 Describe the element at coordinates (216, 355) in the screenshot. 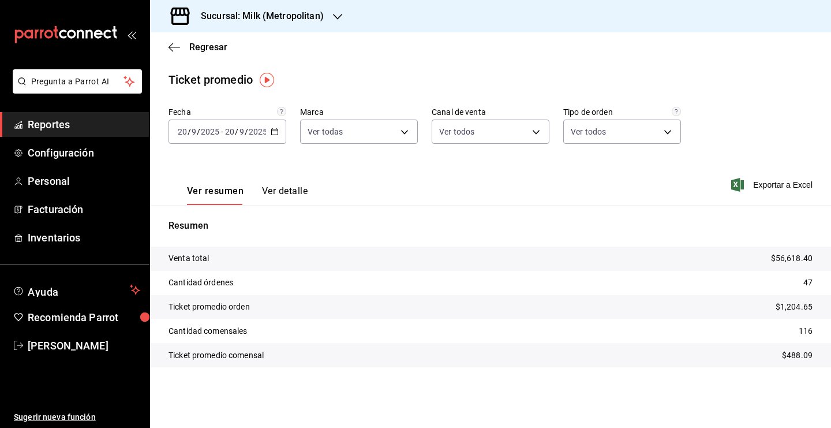

I see `p: Ticket promedio comensal` at that location.